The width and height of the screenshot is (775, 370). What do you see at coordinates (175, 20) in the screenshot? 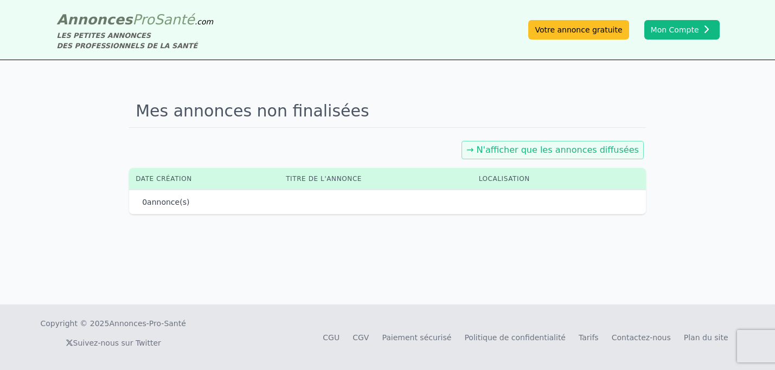
I see `span: Santé` at bounding box center [175, 20].